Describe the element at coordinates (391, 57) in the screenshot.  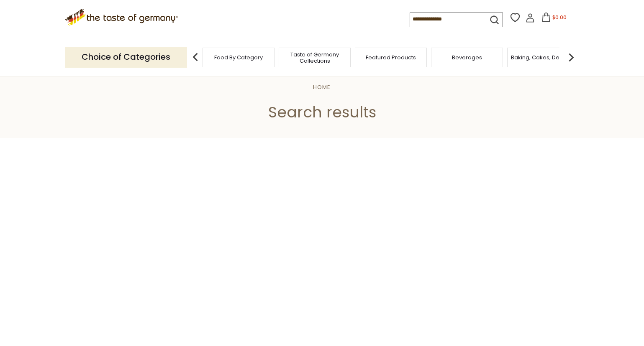
I see `span: Featured Products` at that location.